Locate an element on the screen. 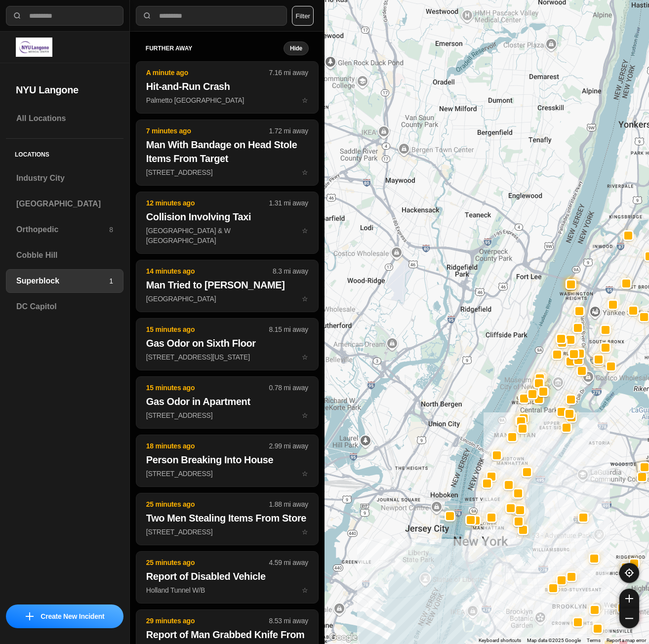 The image size is (649, 644). h2: Gas Odor in Apartment is located at coordinates (227, 401).